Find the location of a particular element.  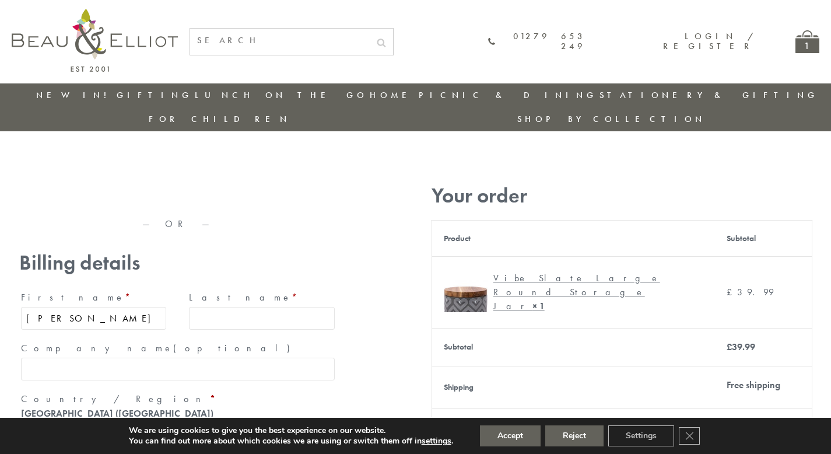

label: Company name is located at coordinates (178, 348).